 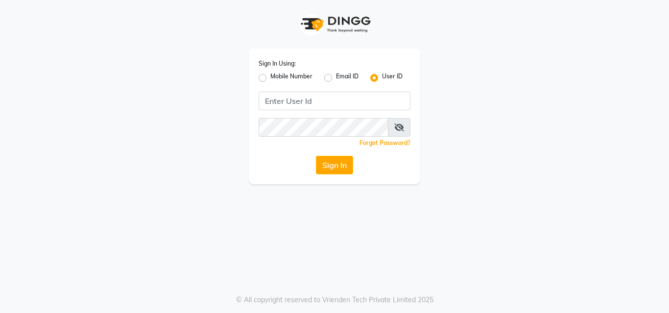 What do you see at coordinates (335, 24) in the screenshot?
I see `img: logo1.svg` at bounding box center [335, 24].